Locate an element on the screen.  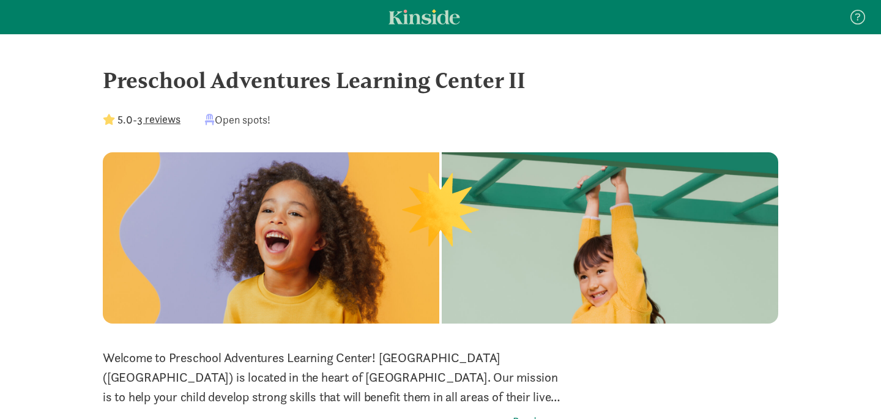
button: 3 reviews is located at coordinates (158, 119).